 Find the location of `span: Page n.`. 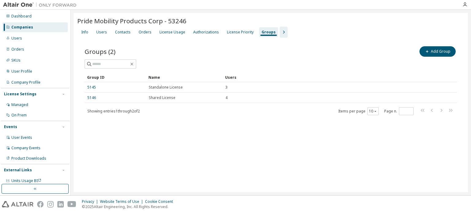

span: Page n. is located at coordinates (399, 111).